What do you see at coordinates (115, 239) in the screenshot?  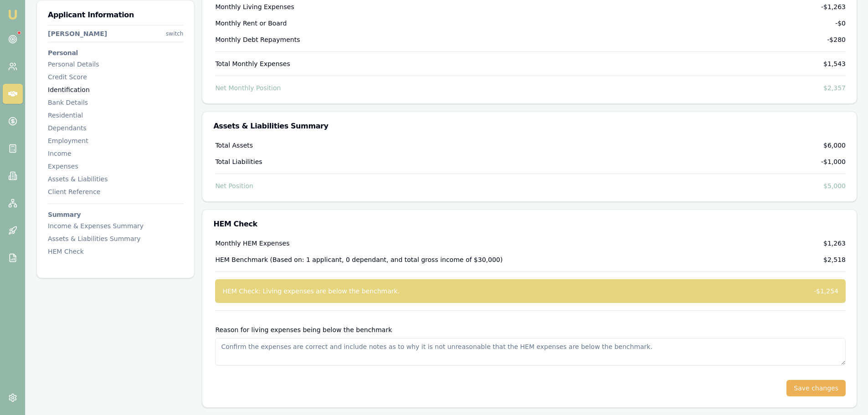 I see `div: Assets & Liabilities Summary` at bounding box center [115, 239].